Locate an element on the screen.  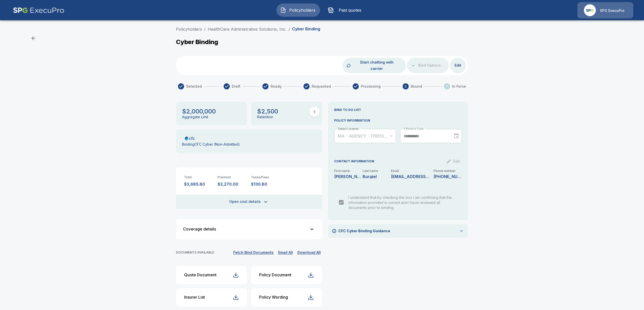
img: Past quotes Icon is located at coordinates (331, 10).